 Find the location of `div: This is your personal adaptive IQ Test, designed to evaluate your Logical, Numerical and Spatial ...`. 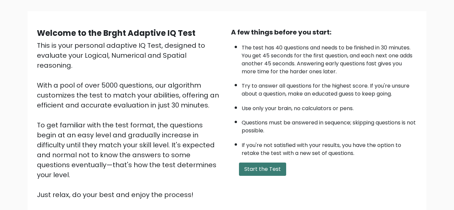

div: This is your personal adaptive IQ Test, designed to evaluate your Logical, Numerical and Spatial ... is located at coordinates (130, 120).